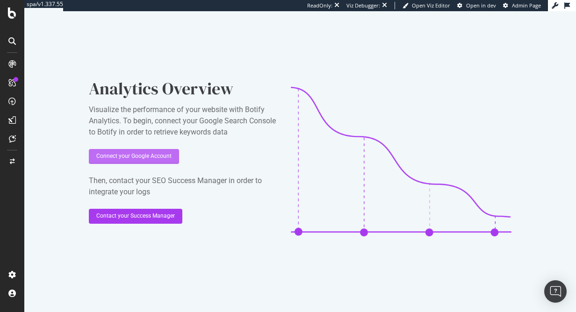  I want to click on a: Open Viz Editor, so click(426, 6).